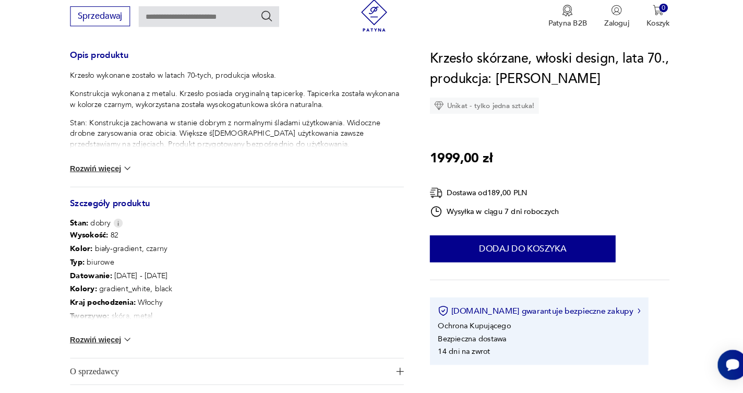 This screenshot has width=743, height=393. Describe the element at coordinates (492, 199) in the screenshot. I see `div: Dostawa od 189,00 PLN` at that location.